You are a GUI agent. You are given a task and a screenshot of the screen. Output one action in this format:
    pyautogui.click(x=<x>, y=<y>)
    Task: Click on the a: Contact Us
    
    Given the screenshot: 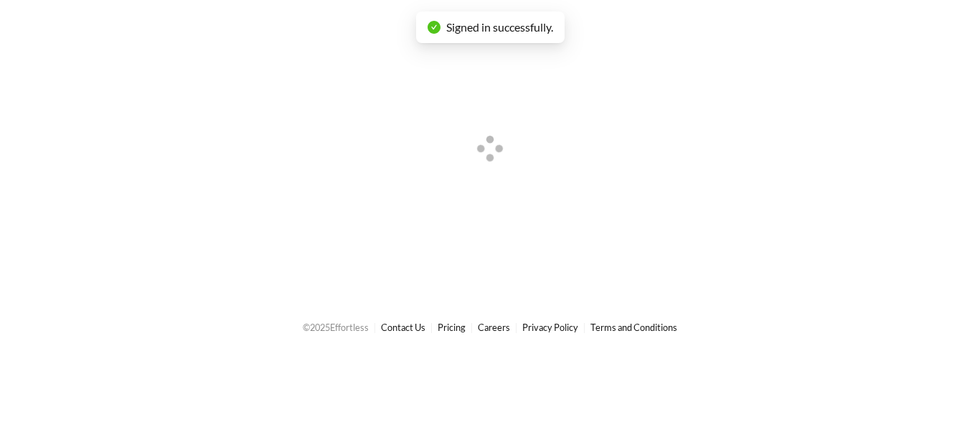 What is the action you would take?
    pyautogui.click(x=403, y=327)
    